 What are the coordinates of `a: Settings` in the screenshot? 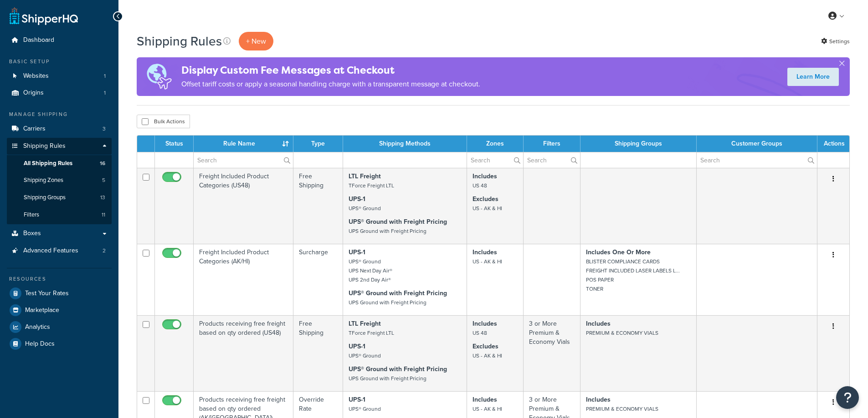 It's located at (835, 42).